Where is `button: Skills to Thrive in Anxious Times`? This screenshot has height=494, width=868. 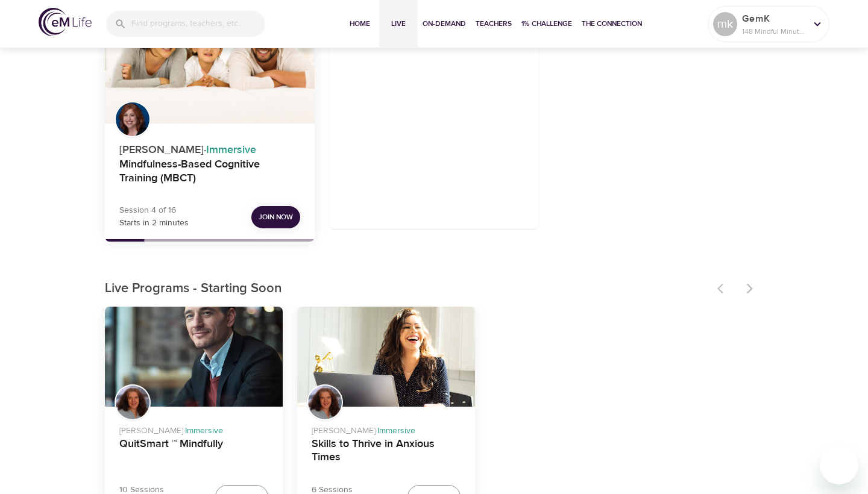 button: Skills to Thrive in Anxious Times is located at coordinates (386, 356).